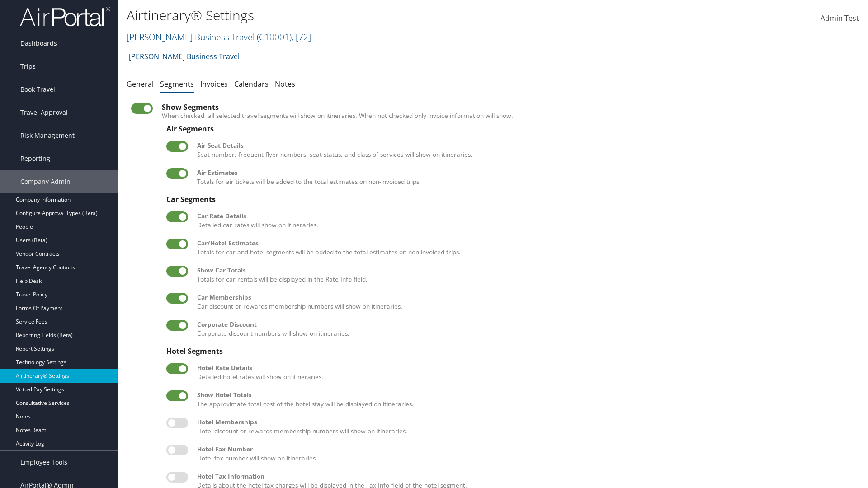 This screenshot has width=868, height=488. What do you see at coordinates (508, 129) in the screenshot?
I see `div: Air Segments` at bounding box center [508, 129].